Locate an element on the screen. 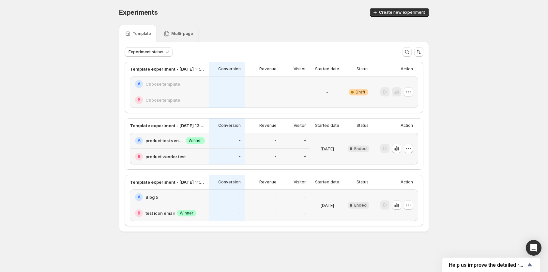 This screenshot has height=272, width=548. p: Multi-page is located at coordinates (182, 34).